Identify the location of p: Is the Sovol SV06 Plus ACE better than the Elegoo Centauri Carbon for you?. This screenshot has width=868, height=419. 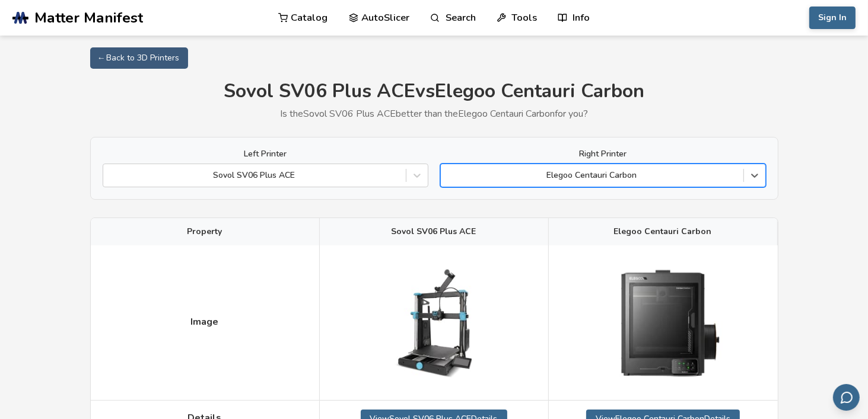
(434, 114).